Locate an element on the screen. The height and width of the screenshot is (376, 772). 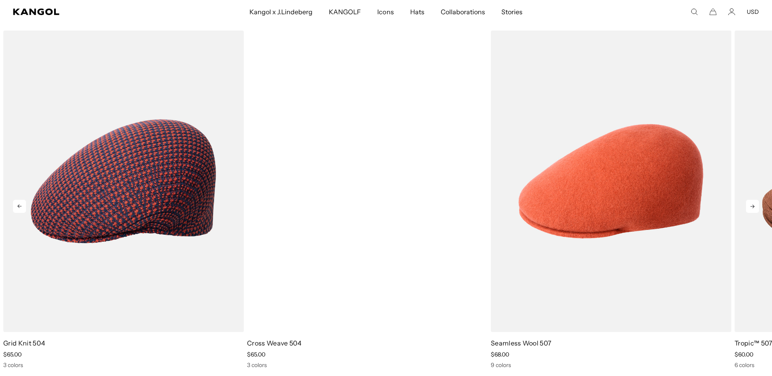
img: Seamless Wool 507 is located at coordinates (611, 181).